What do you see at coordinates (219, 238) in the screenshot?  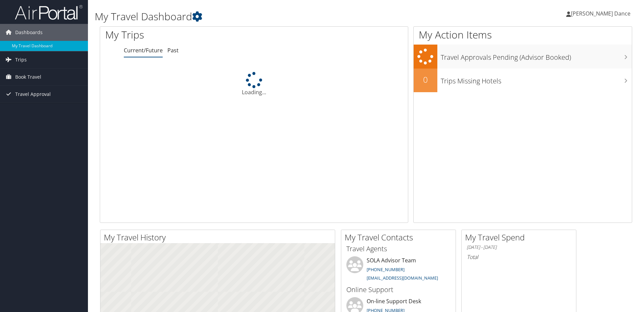 I see `h2: My Travel History` at bounding box center [219, 238].